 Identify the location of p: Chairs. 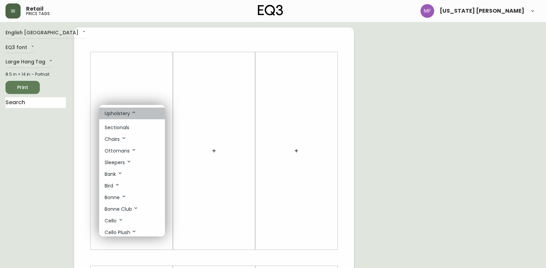
(116, 139).